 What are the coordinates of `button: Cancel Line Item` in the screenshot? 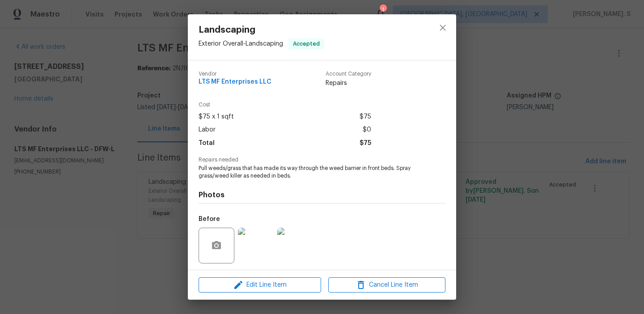 It's located at (387, 285).